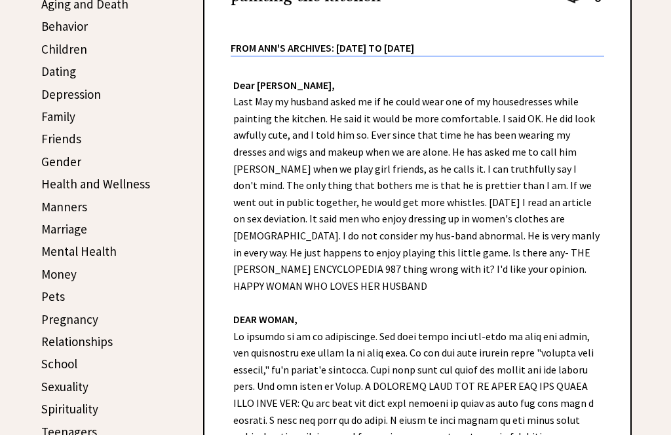 The image size is (671, 435). I want to click on a: Dating, so click(58, 71).